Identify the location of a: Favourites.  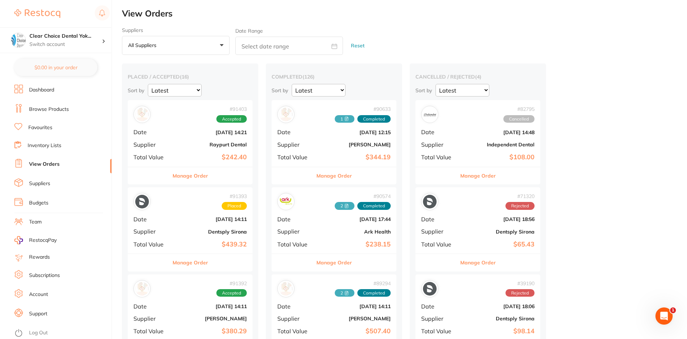
(40, 128).